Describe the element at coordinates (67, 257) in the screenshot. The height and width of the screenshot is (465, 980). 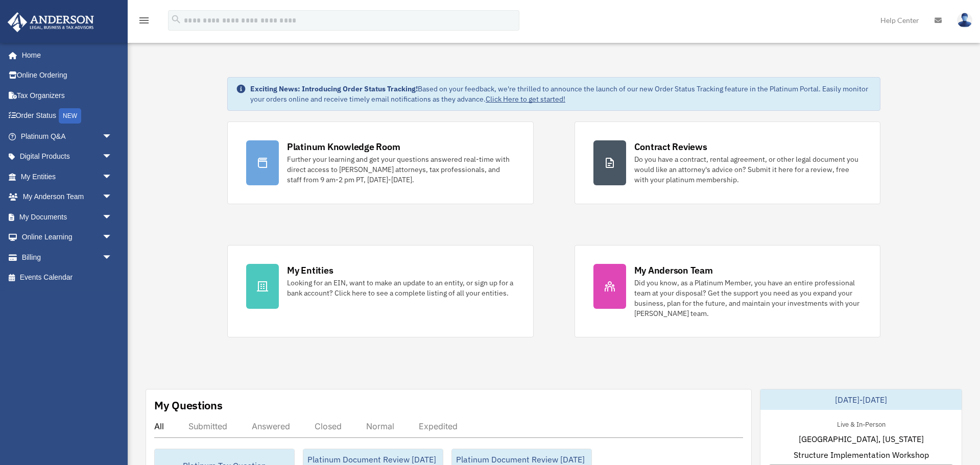
I see `a: Billingarrow_drop_down` at that location.